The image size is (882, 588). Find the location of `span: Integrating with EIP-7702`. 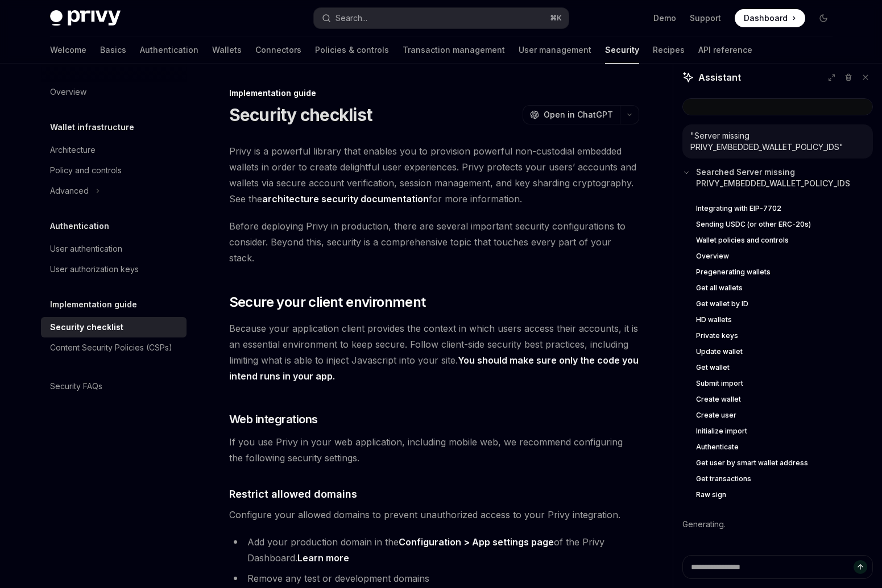

span: Integrating with EIP-7702 is located at coordinates (738, 209).